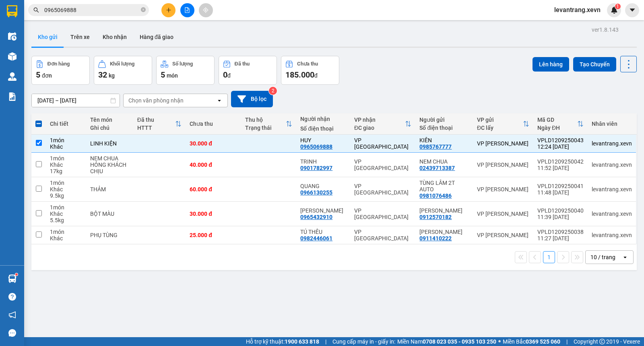 Image resolution: width=644 pixels, height=346 pixels. Describe the element at coordinates (558, 128) in the screenshot. I see `div: Ngày ĐH` at that location.